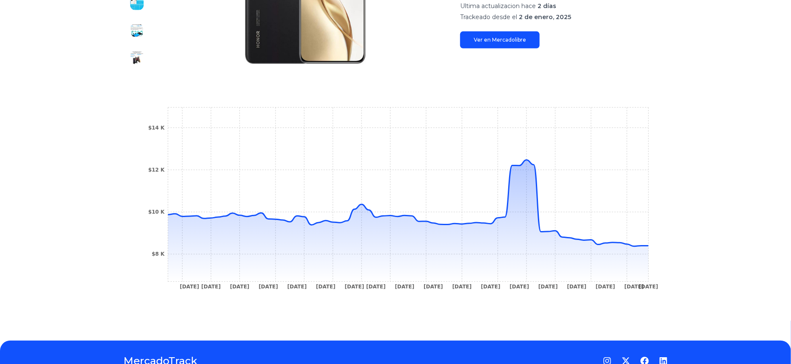  I want to click on tspan: $8 K, so click(158, 255).